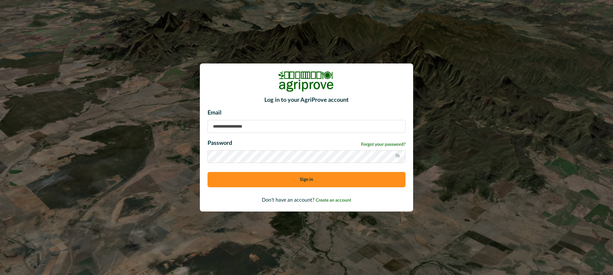 This screenshot has height=275, width=613. Describe the element at coordinates (306, 200) in the screenshot. I see `p: Don’t have an account?` at that location.